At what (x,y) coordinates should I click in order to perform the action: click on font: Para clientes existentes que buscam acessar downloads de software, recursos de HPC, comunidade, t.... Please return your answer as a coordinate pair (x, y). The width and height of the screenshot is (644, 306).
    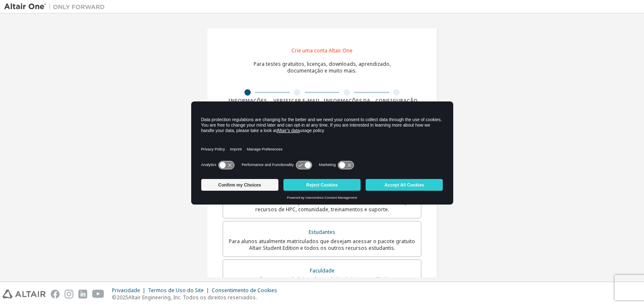
    Looking at the image, I should click on (322, 206).